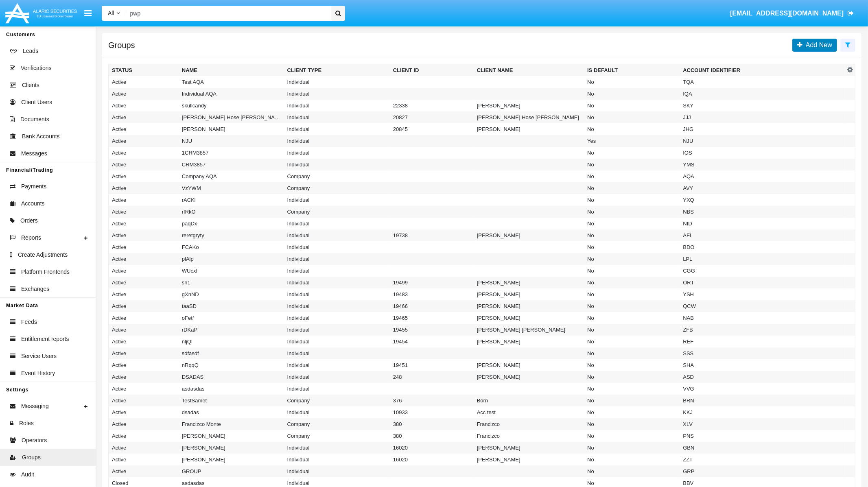 This screenshot has width=868, height=487. I want to click on th: Client Name, so click(529, 70).